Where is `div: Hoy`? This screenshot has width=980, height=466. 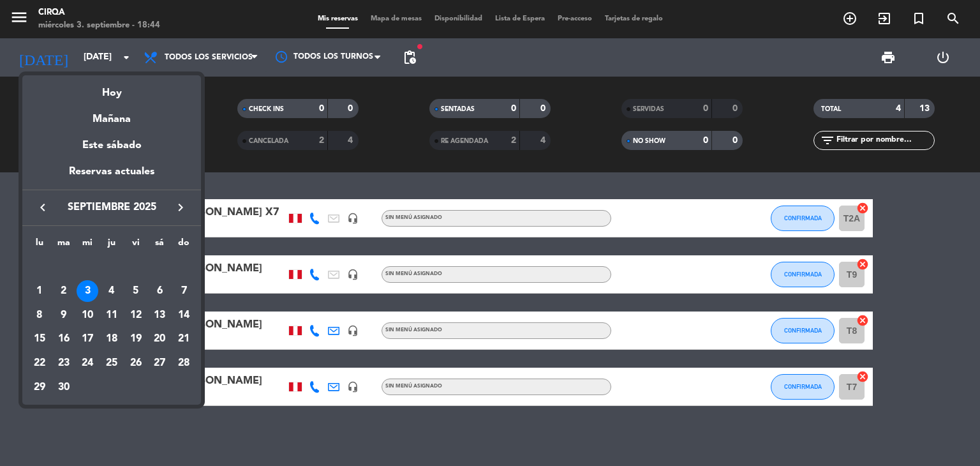 div: Hoy is located at coordinates (111, 88).